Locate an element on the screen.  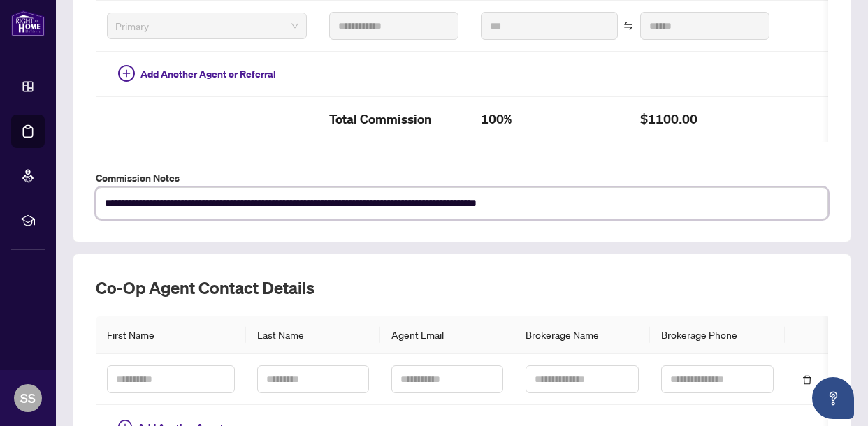
button: Open asap is located at coordinates (833, 398).